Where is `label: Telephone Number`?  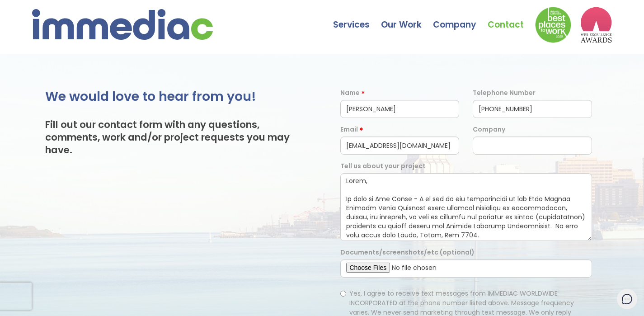 label: Telephone Number is located at coordinates (504, 93).